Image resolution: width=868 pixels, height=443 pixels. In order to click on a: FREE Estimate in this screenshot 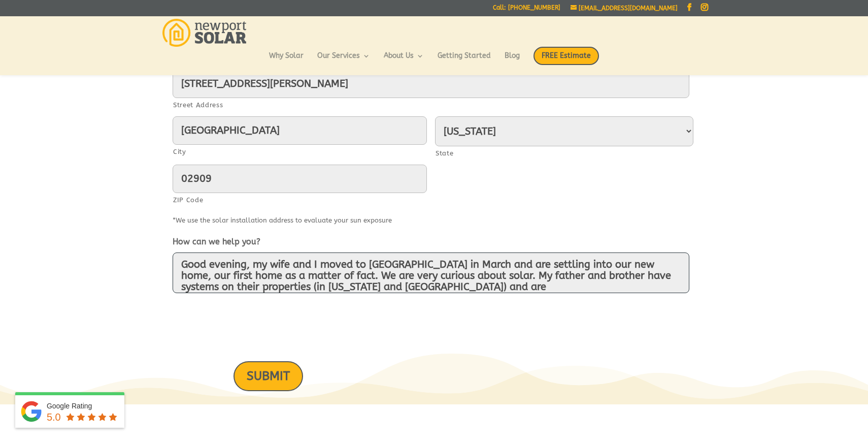, I will do `click(566, 61)`.